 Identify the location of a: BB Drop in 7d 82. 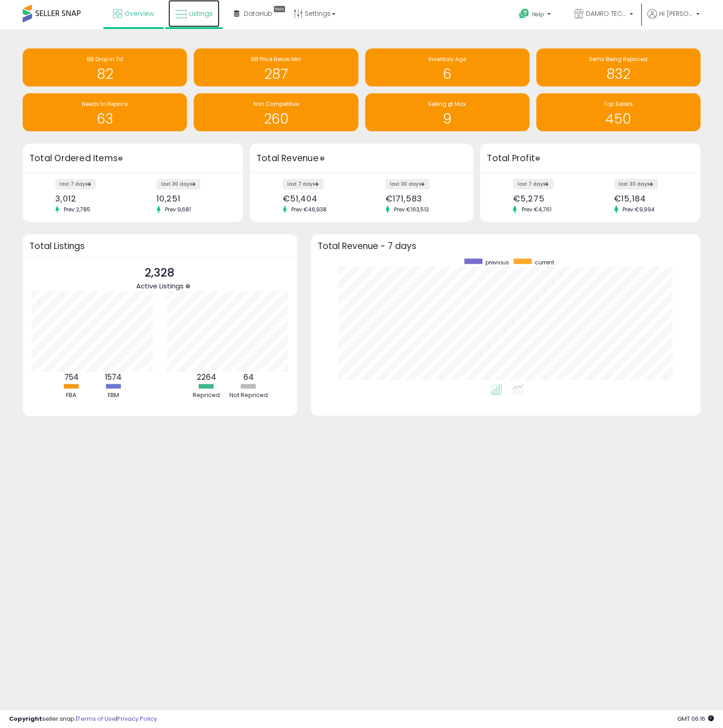
(105, 68).